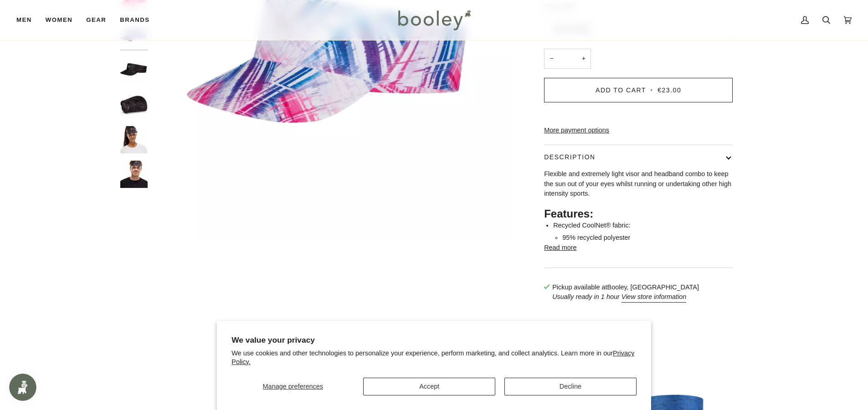 Image resolution: width=868 pixels, height=410 pixels. Describe the element at coordinates (25, 20) in the screenshot. I see `span: Men` at that location.